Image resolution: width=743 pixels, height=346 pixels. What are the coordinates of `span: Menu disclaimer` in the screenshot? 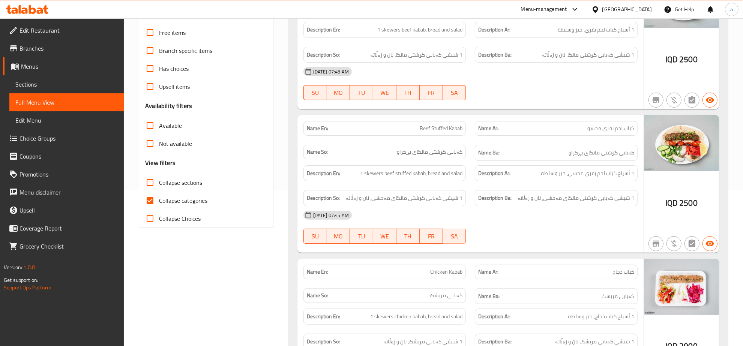 It's located at (69, 193).